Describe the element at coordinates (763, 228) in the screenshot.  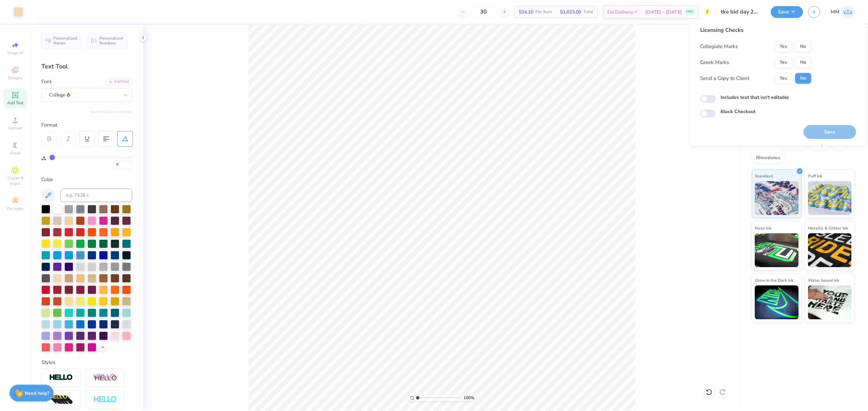
I see `span: Neon Ink` at that location.